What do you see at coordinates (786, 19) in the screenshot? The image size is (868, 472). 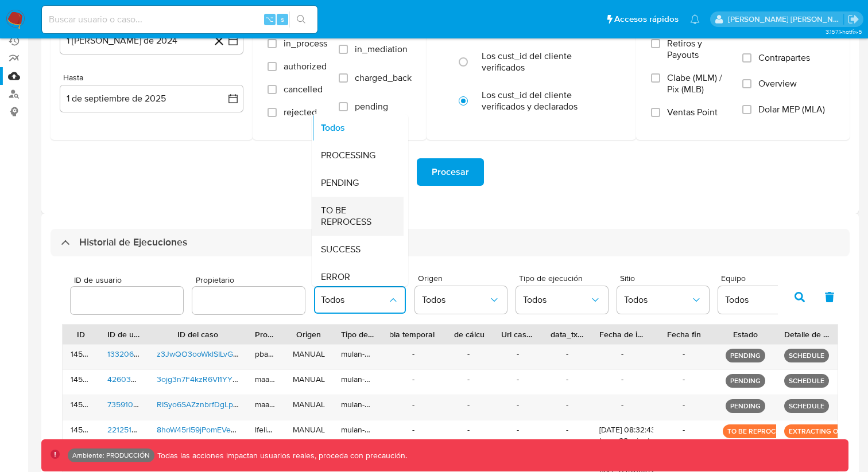 I see `p: edwin.alonso@mercadolibre.com.co` at bounding box center [786, 19].